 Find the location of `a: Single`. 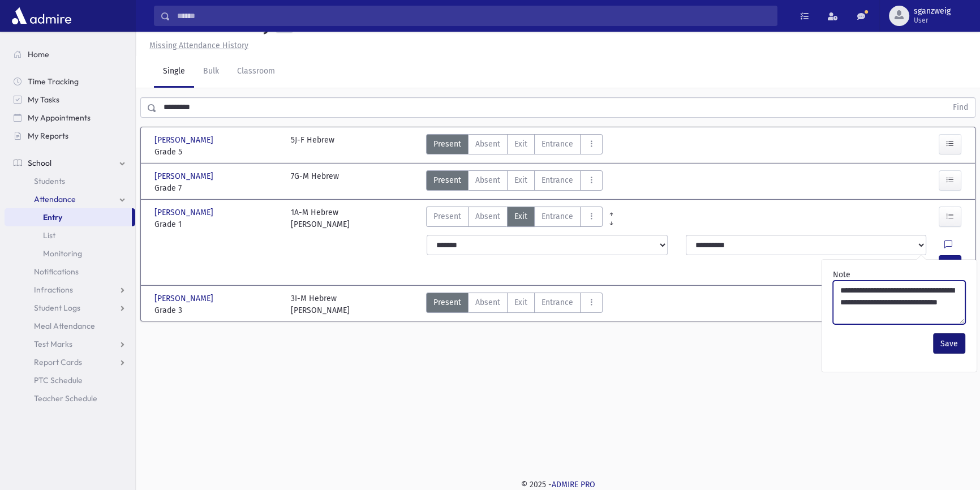

a: Single is located at coordinates (174, 72).